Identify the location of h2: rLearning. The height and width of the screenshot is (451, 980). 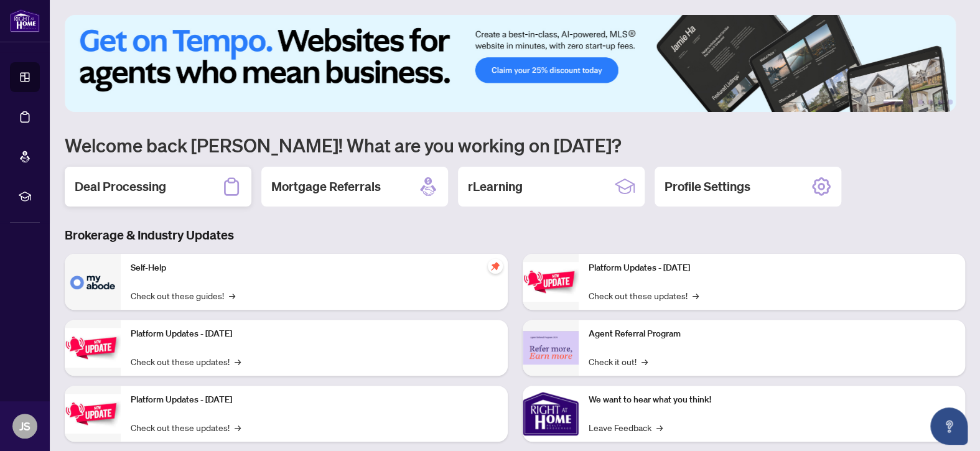
(496, 187).